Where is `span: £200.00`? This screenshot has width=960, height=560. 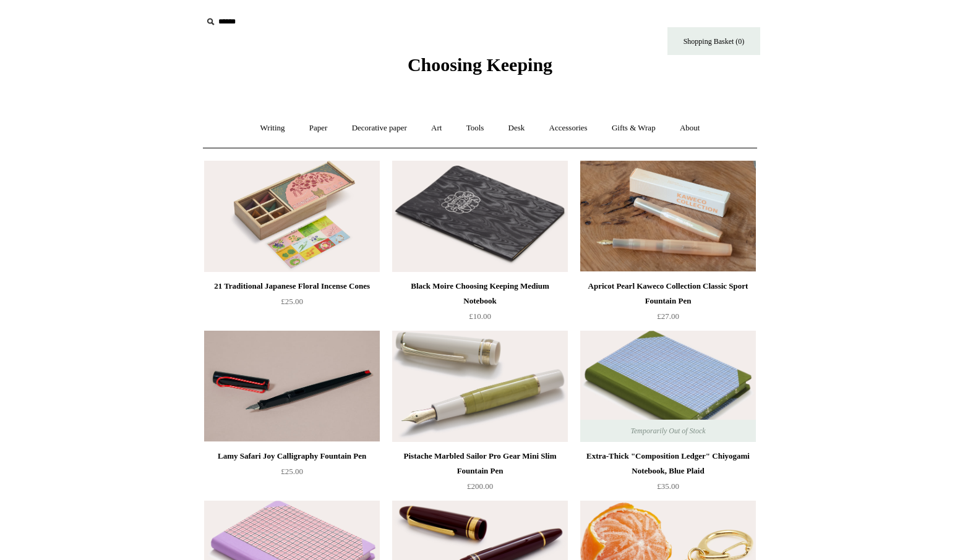
span: £200.00 is located at coordinates (480, 486).